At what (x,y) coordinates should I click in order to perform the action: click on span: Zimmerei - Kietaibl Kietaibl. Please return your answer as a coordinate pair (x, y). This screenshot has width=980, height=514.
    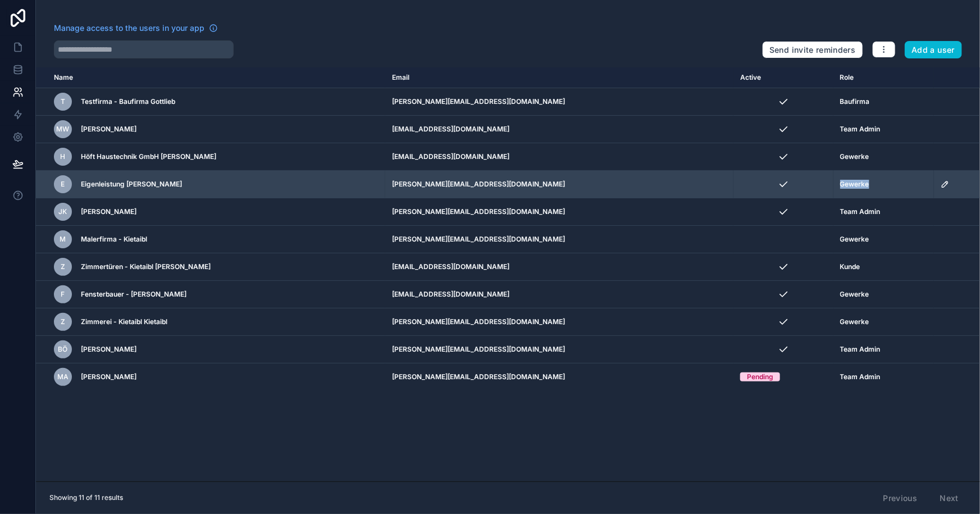
    Looking at the image, I should click on (124, 321).